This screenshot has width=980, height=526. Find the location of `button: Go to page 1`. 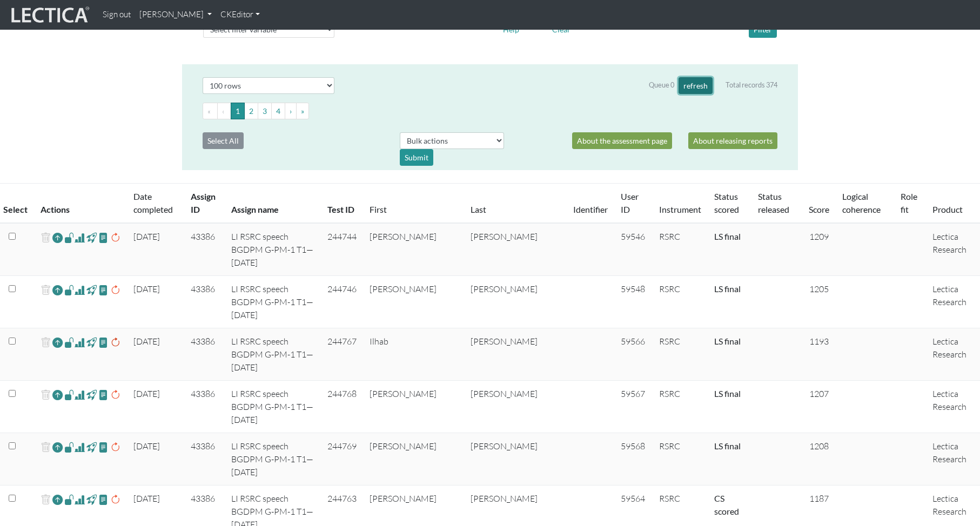

button: Go to page 1 is located at coordinates (237, 111).